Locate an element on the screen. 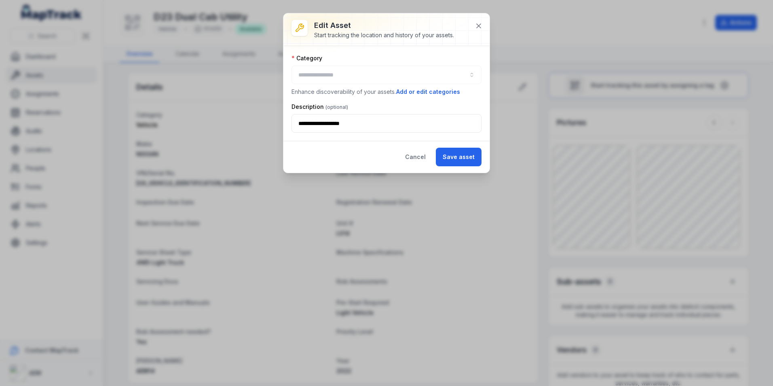 The image size is (773, 386). button: Add or edit categories is located at coordinates (428, 92).